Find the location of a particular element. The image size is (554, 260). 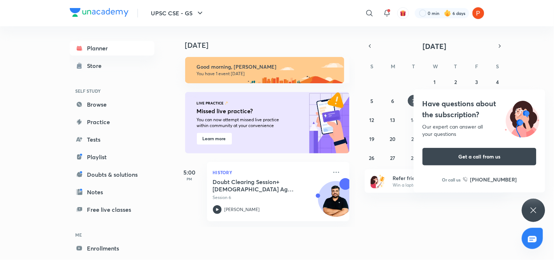

img: Pratiksha Patil is located at coordinates (479, 13).